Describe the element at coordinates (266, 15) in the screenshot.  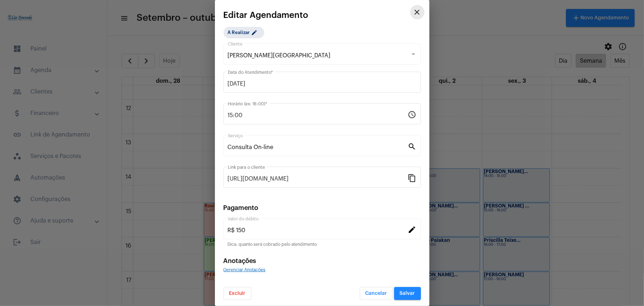
I see `span: Editar Agendamento` at that location.